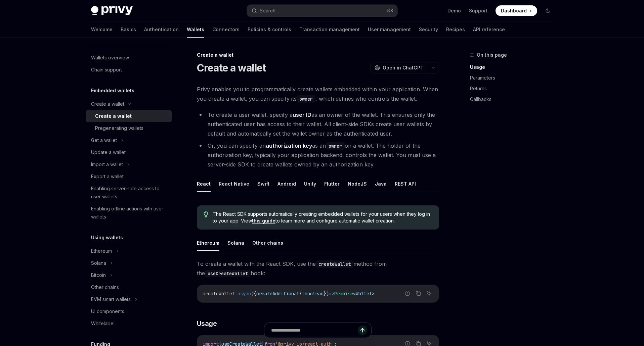 Image resolution: width=644 pixels, height=346 pixels. Describe the element at coordinates (429, 293) in the screenshot. I see `button: Ask AI` at that location.